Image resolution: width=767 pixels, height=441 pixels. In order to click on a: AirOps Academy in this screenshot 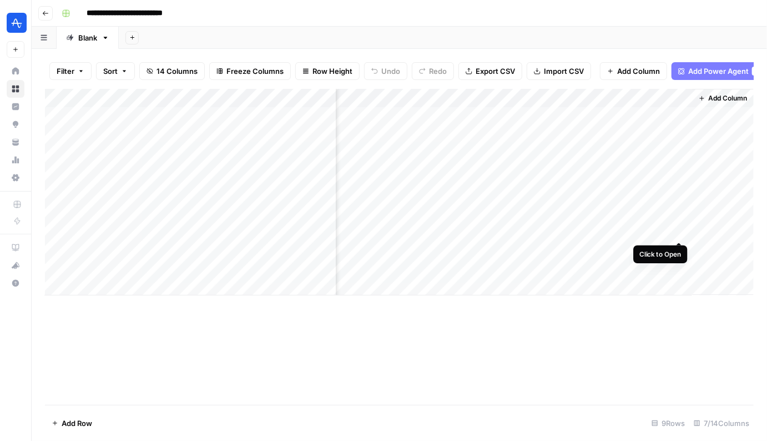, I will do `click(16, 248)`.